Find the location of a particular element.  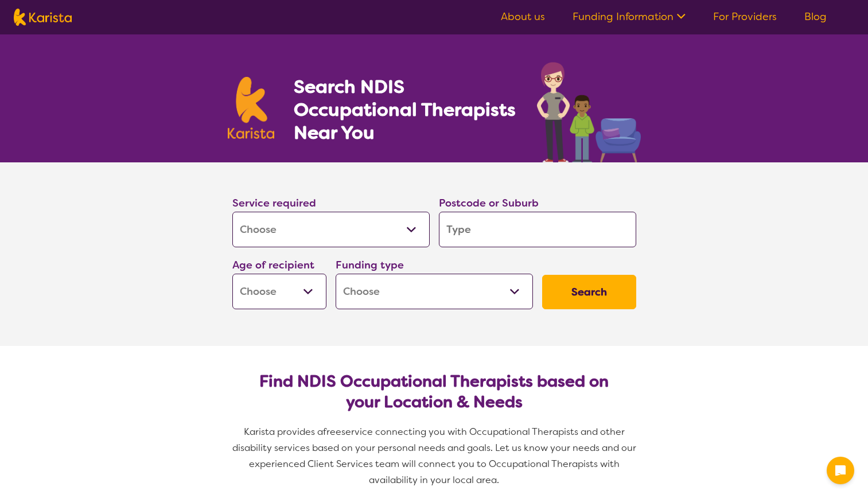

a: Funding Information is located at coordinates (629, 17).